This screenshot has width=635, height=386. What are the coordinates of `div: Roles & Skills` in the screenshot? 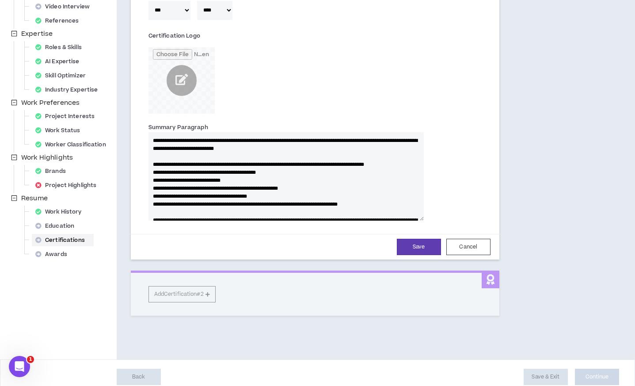 It's located at (61, 47).